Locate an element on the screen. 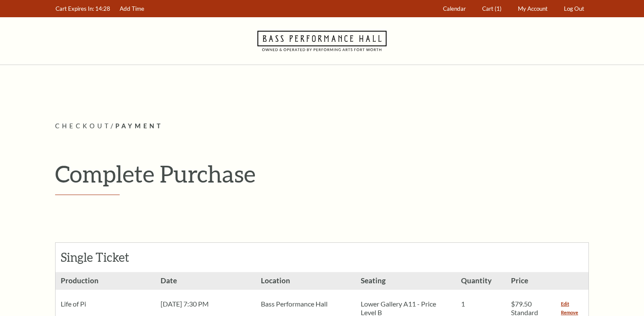  h3: Production is located at coordinates (106, 281).